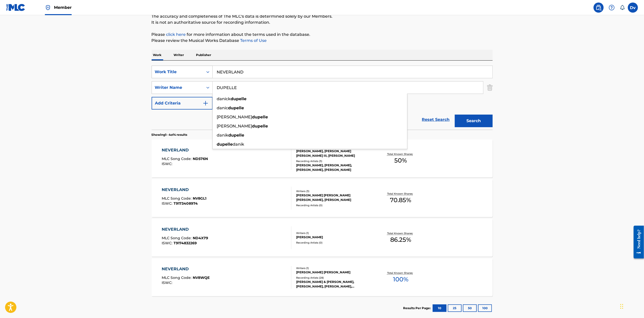  I want to click on span: NV8WQE, so click(201, 278).